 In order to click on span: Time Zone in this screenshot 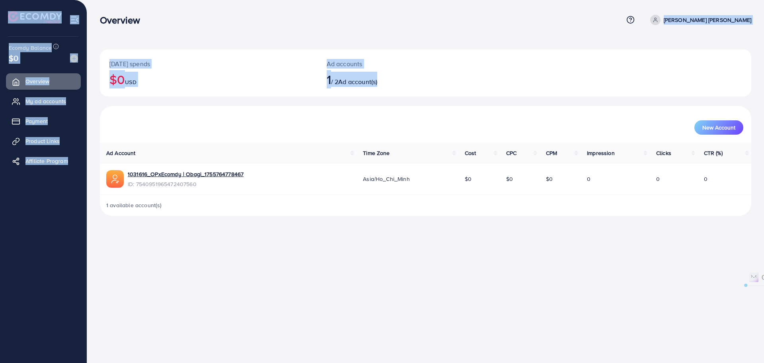, I will do `click(376, 153)`.